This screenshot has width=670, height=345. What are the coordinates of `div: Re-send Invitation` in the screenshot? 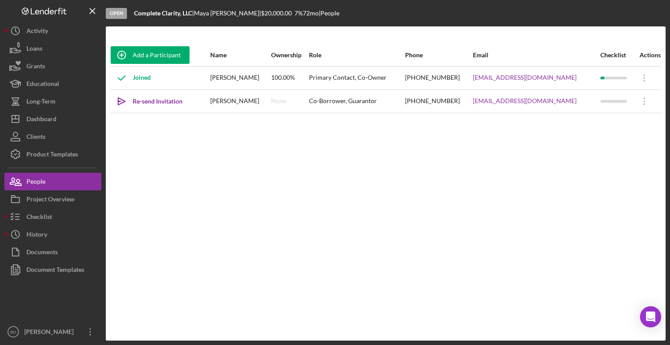 It's located at (157, 101).